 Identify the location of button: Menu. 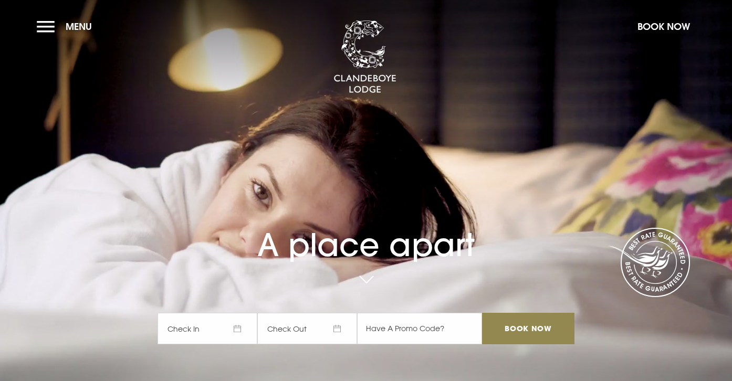
(67, 26).